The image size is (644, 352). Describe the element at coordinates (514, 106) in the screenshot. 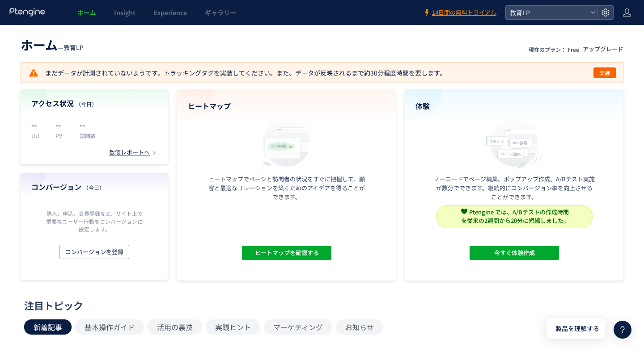

I see `h4: 体験` at that location.